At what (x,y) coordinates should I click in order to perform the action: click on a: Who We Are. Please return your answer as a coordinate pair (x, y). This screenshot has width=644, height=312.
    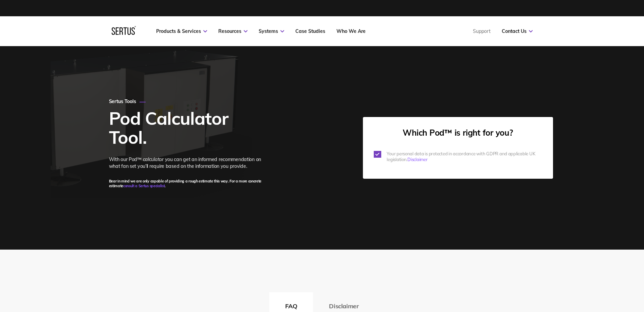
    Looking at the image, I should click on (351, 31).